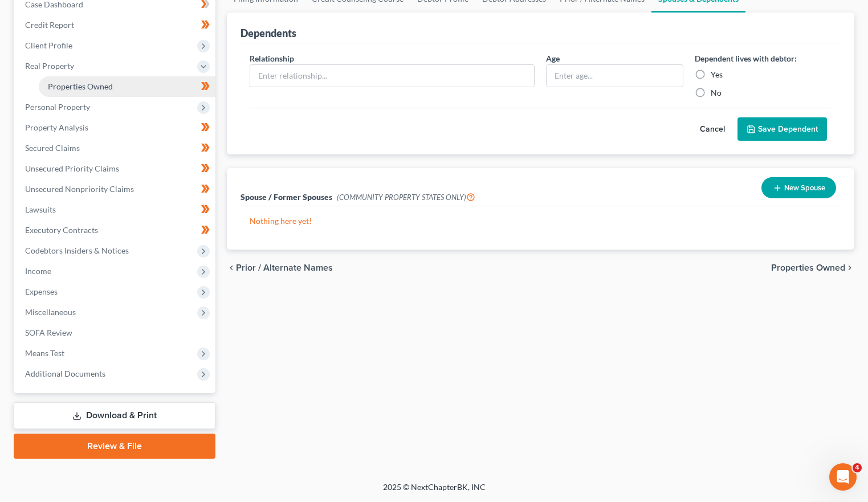 The image size is (868, 502). What do you see at coordinates (713, 130) in the screenshot?
I see `button: Cancel` at bounding box center [713, 130].